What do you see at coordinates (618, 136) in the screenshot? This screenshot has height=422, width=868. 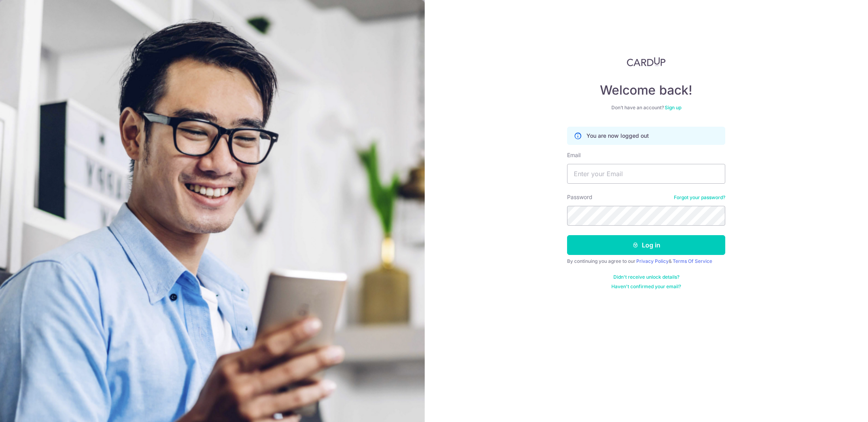 I see `p: You are now logged out` at bounding box center [618, 136].